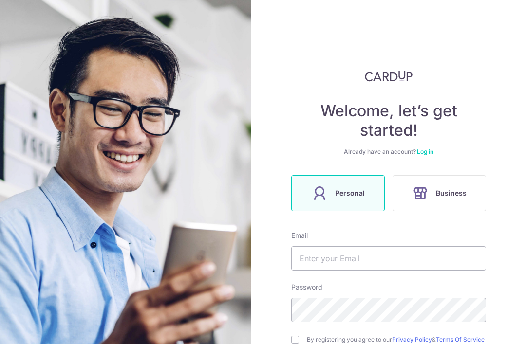 This screenshot has height=344, width=526. I want to click on a: Terms Of Service, so click(460, 339).